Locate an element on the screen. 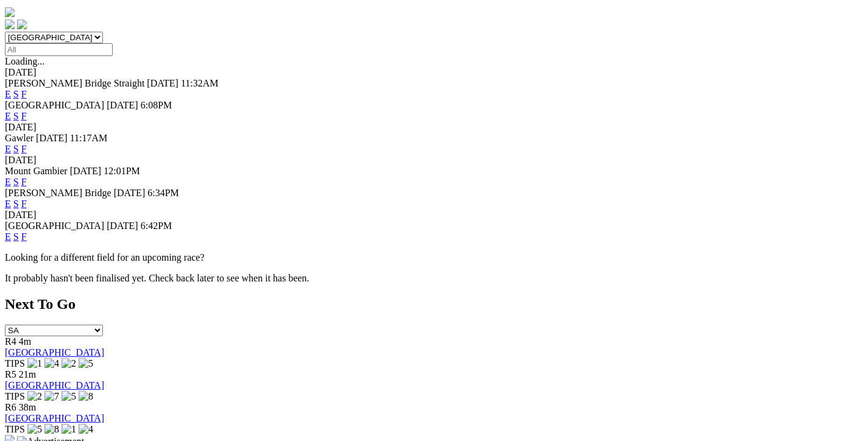  img: logo-grsa-white.png is located at coordinates (9, 12).